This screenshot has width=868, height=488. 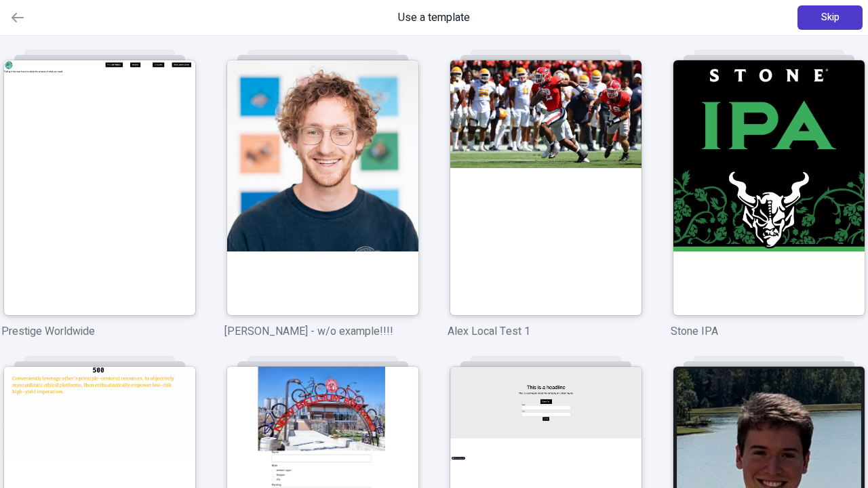 What do you see at coordinates (434, 18) in the screenshot?
I see `span: Use a template` at bounding box center [434, 18].